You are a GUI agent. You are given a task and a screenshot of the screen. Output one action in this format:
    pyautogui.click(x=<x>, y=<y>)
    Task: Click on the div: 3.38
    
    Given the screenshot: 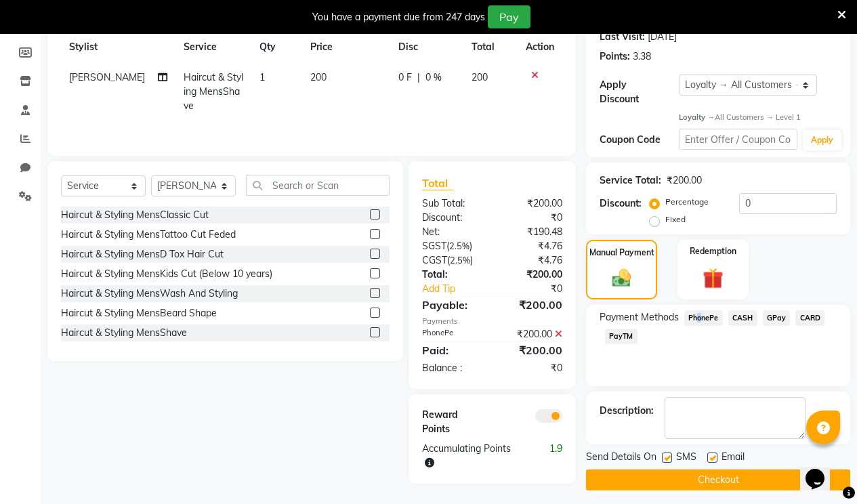 What is the action you would take?
    pyautogui.click(x=642, y=56)
    